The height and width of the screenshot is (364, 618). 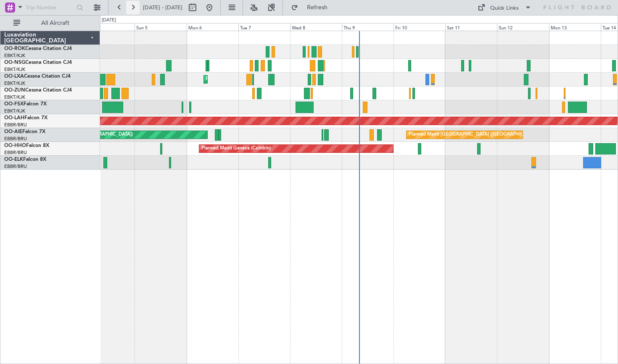 I want to click on span: Refresh, so click(x=318, y=8).